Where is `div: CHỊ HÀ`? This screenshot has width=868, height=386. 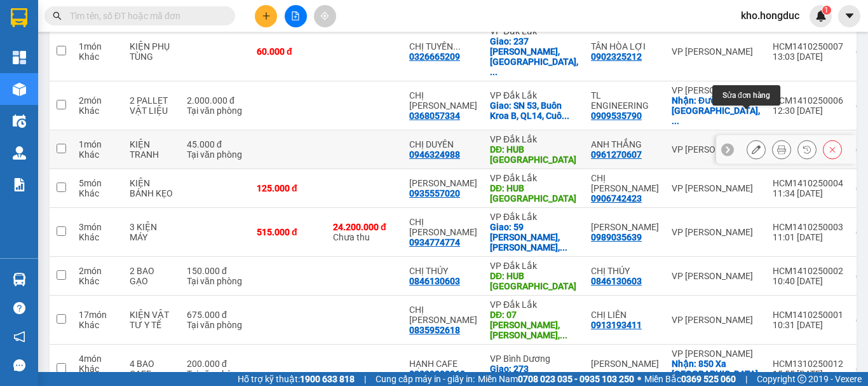 div: CHỊ HÀ is located at coordinates (443, 100).